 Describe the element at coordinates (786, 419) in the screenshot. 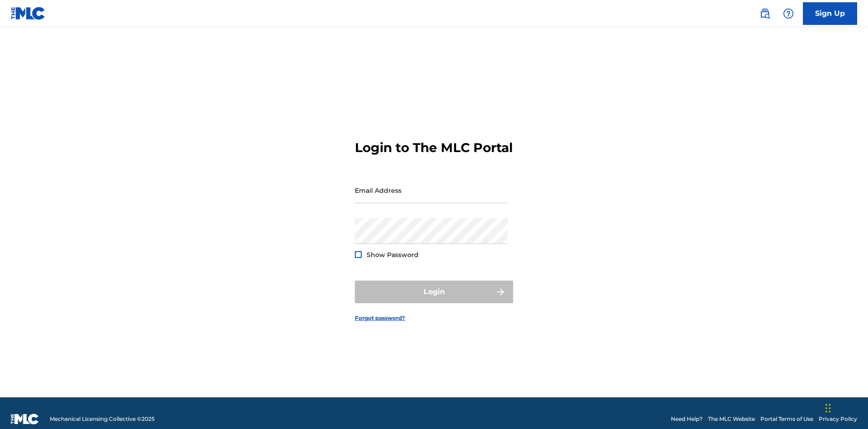

I see `a: Portal Terms of Use` at that location.